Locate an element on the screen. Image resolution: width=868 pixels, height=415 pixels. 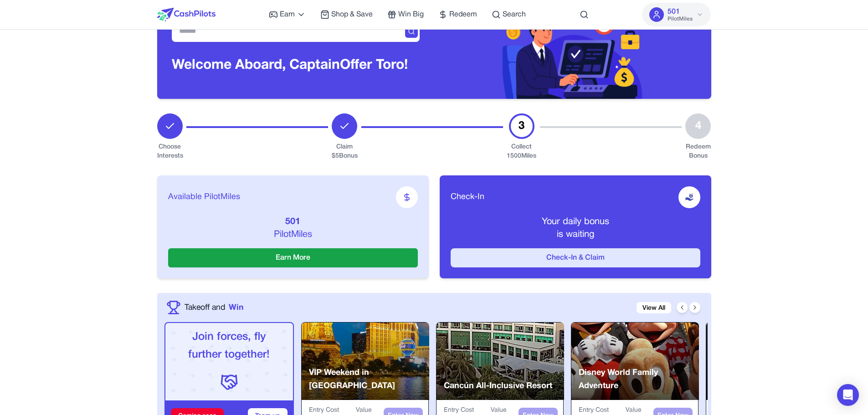
button: Earn More is located at coordinates (293, 258).